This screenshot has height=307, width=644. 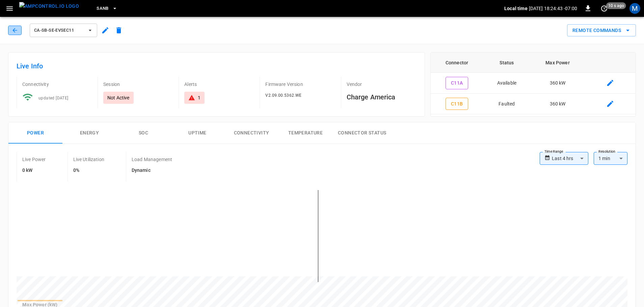 I want to click on div: remote commands options, so click(x=601, y=31).